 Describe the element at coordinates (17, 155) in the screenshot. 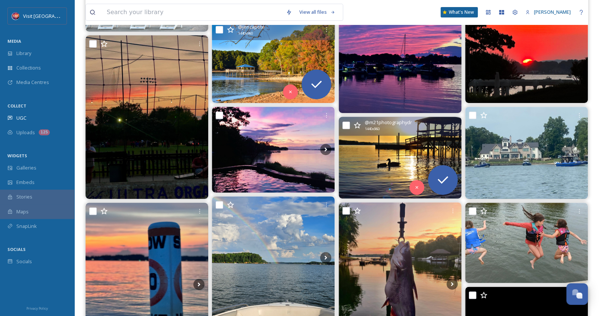

I see `span: WIDGETS` at that location.